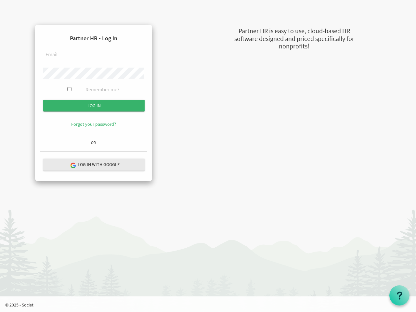  I want to click on input: Log in, so click(94, 106).